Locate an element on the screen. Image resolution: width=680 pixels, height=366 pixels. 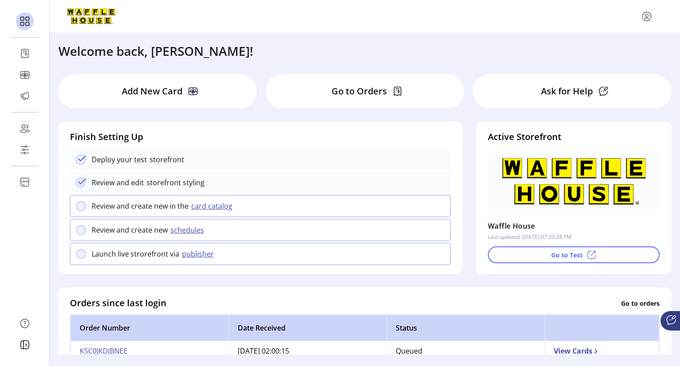
p: storefront styling is located at coordinates (174, 182).